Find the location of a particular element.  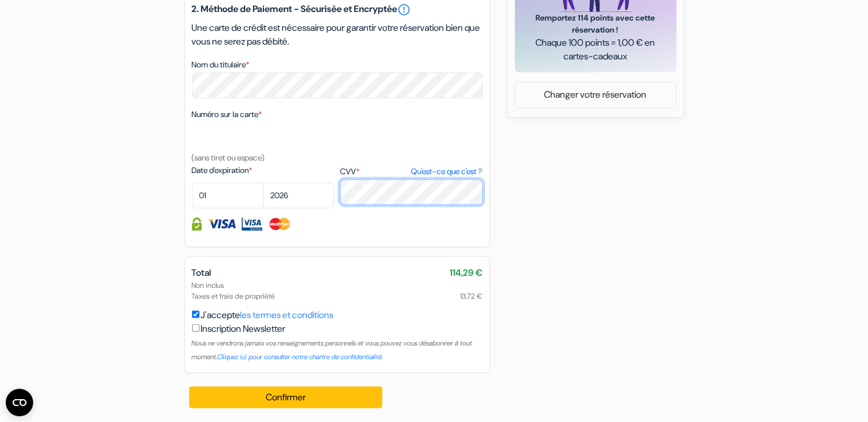

label: Nom du titulaire is located at coordinates (221, 64).